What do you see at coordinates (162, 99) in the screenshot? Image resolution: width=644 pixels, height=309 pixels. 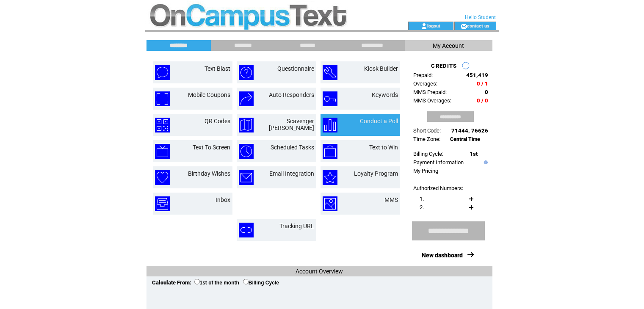 I see `img: mobile-coupons.png` at bounding box center [162, 99].